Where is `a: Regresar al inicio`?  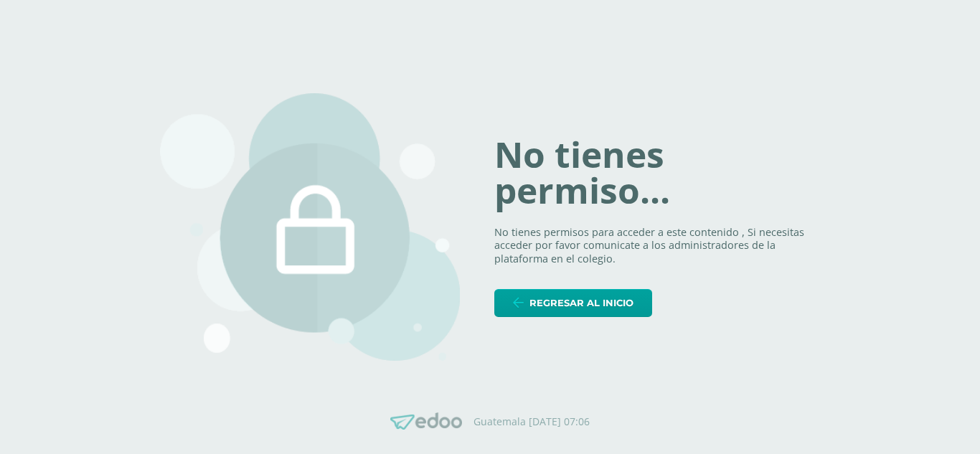
a: Regresar al inicio is located at coordinates (573, 303).